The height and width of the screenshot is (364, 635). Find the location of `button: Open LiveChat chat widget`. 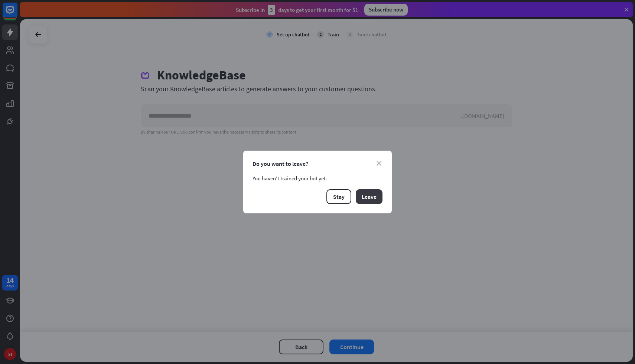

button: Open LiveChat chat widget is located at coordinates (17, 14).